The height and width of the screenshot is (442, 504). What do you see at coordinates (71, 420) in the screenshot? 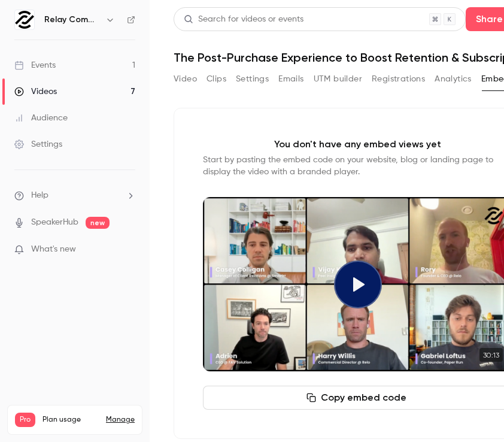
I see `span: Plan usage` at bounding box center [71, 420].